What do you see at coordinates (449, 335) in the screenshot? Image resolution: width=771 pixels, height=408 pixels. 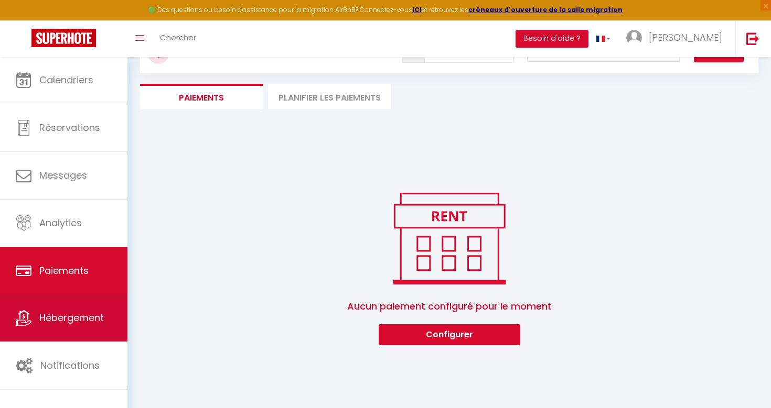 I see `button: Configurer` at bounding box center [449, 335].